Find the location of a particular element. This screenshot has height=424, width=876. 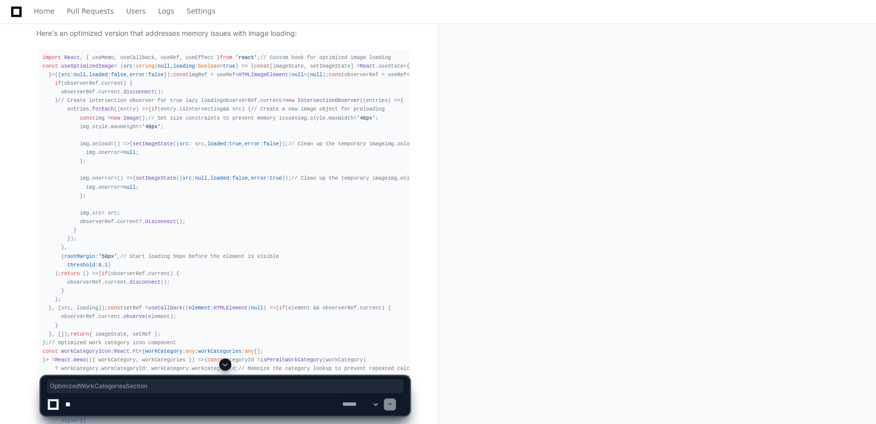

span: Settings is located at coordinates (201, 11).